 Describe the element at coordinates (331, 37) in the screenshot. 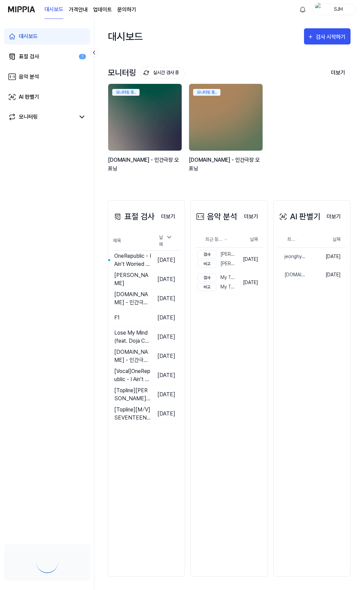

I see `div: 검사 시작하기` at that location.